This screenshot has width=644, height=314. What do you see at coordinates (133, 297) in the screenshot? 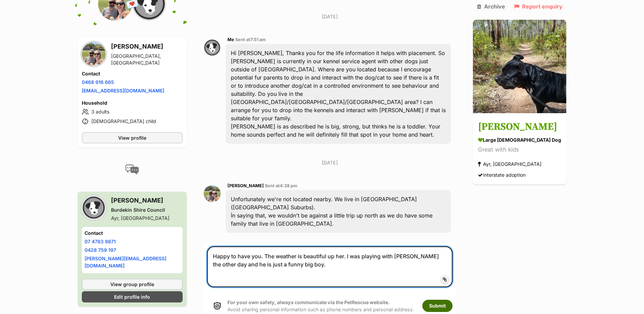
I see `a: Edit profile info` at bounding box center [133, 297].